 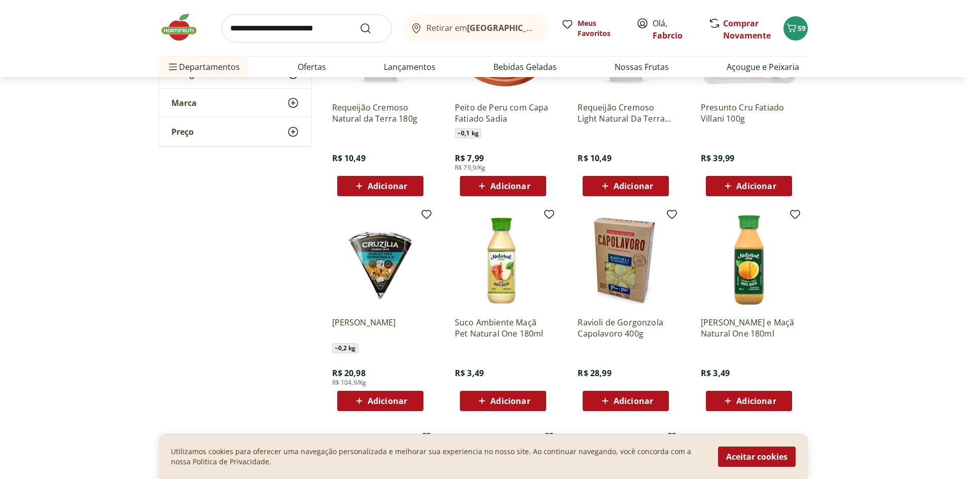 I want to click on span: R$ 39,99, so click(x=717, y=158).